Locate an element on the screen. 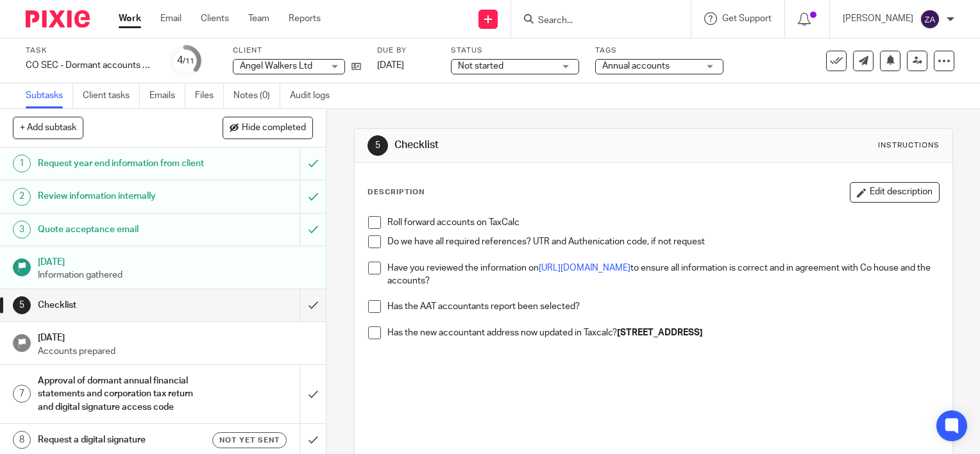 This screenshot has height=454, width=980. a: Clients is located at coordinates (215, 19).